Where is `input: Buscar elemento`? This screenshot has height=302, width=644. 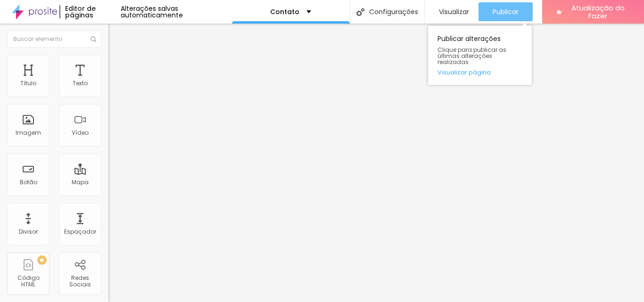
input: Buscar elemento is located at coordinates (54, 39).